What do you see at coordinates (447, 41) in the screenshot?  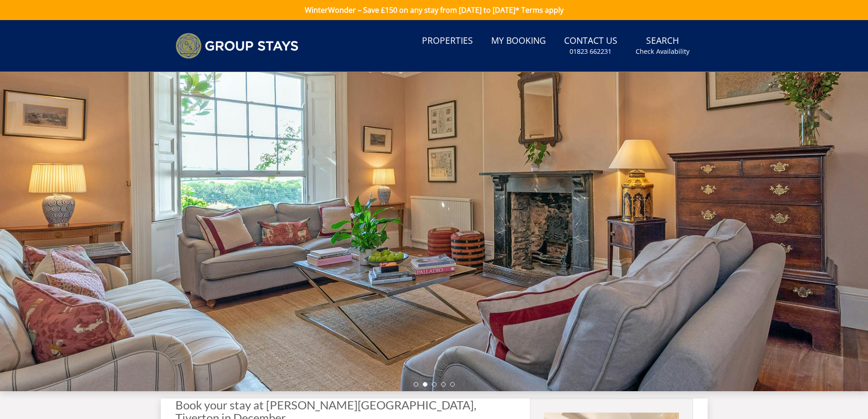 I see `a: Properties` at bounding box center [447, 41].